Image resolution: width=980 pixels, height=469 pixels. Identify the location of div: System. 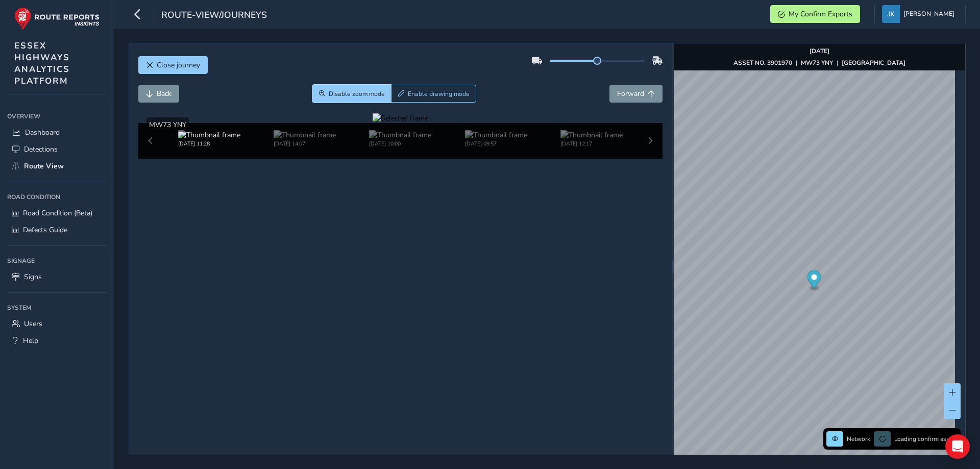
(56, 308).